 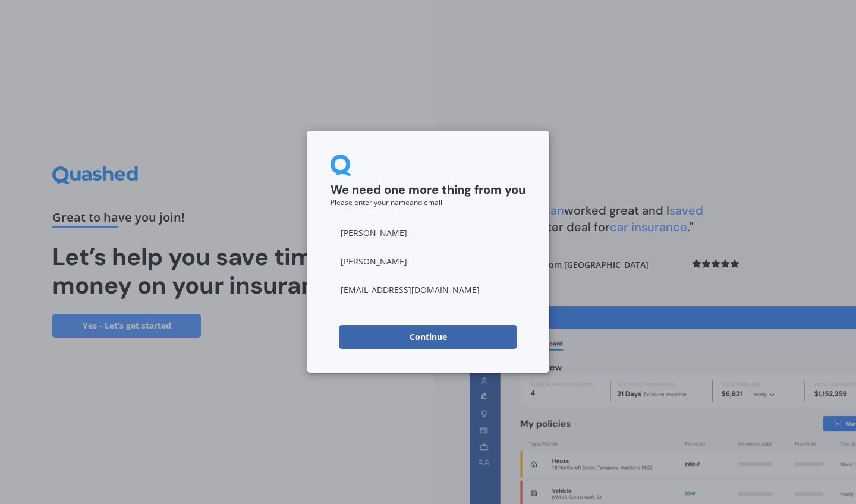 What do you see at coordinates (387, 202) in the screenshot?
I see `small: Please enter your name and email` at bounding box center [387, 202].